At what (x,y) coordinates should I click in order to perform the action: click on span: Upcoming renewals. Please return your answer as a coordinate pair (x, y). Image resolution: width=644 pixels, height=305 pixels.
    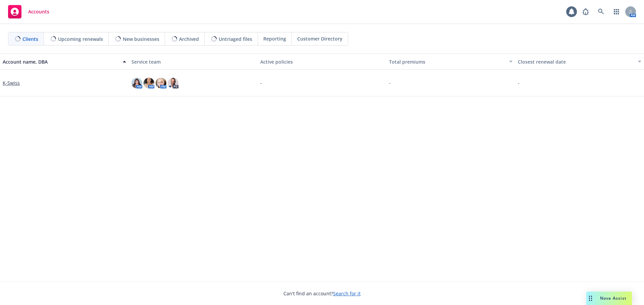
    Looking at the image, I should click on (80, 39).